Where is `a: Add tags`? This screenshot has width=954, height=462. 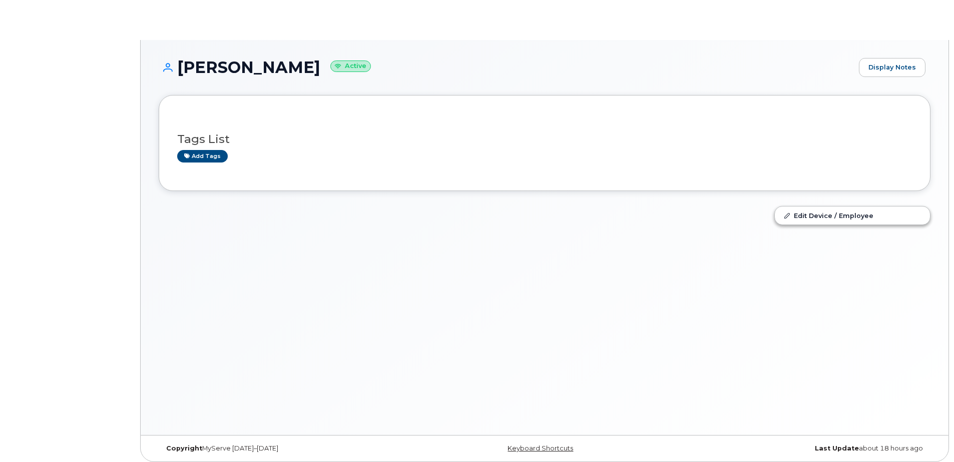 a: Add tags is located at coordinates (202, 156).